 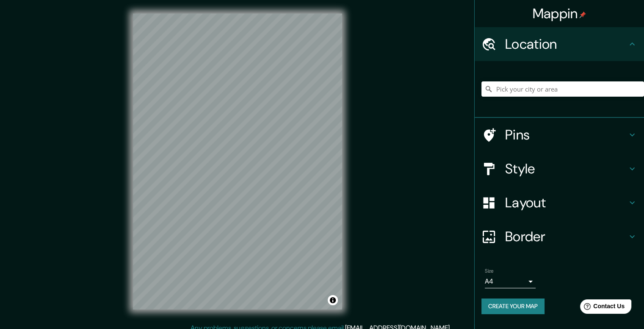 I want to click on div: Location, so click(x=560, y=44).